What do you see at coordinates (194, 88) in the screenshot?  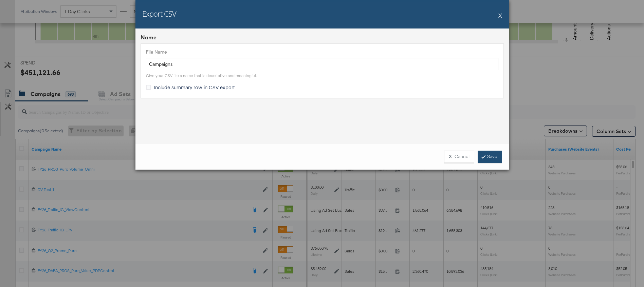 I see `span: Include summary row in CSV export` at bounding box center [194, 88].